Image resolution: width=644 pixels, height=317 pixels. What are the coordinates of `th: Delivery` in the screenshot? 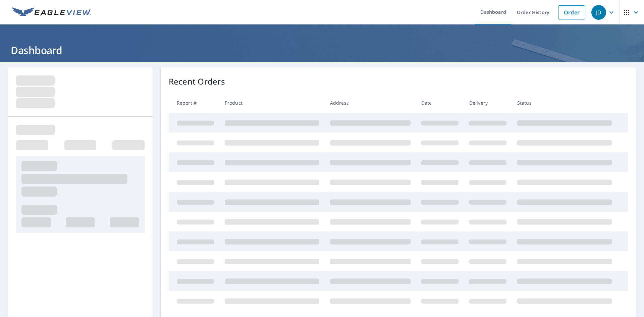 It's located at (488, 102).